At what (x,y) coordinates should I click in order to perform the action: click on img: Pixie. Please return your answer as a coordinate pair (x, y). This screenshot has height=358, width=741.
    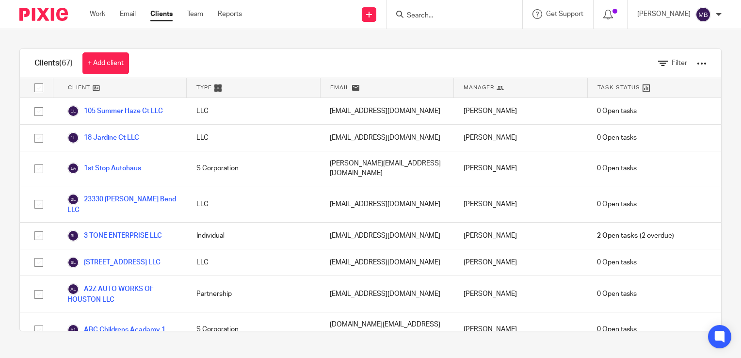
    Looking at the image, I should click on (44, 14).